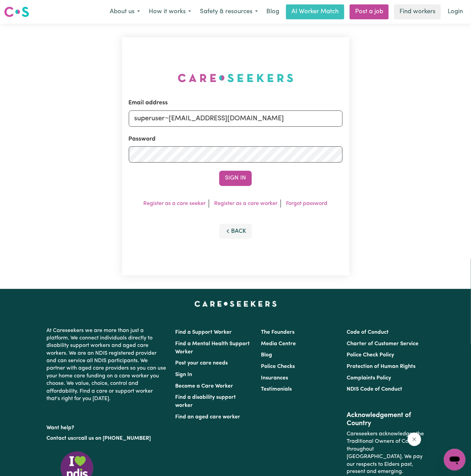  Describe the element at coordinates (22, 7) in the screenshot. I see `span: Need any help?` at that location.